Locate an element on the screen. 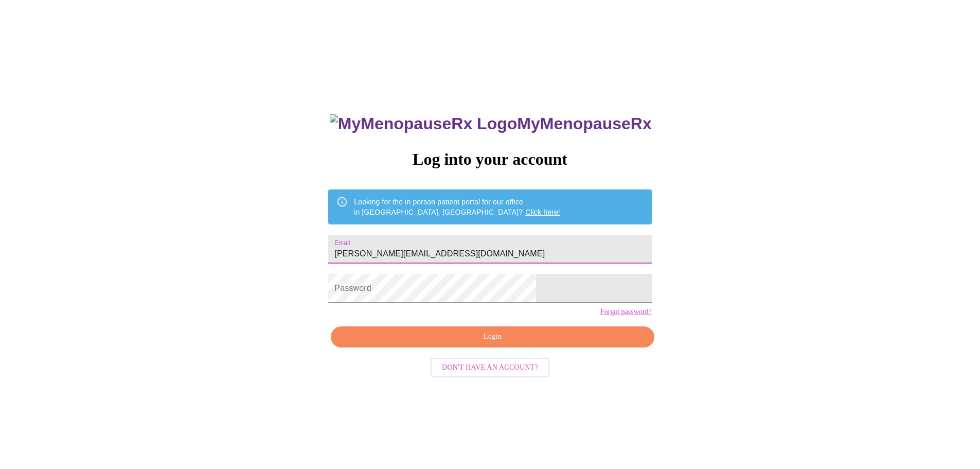 The height and width of the screenshot is (469, 980). button: Login is located at coordinates (492, 337).